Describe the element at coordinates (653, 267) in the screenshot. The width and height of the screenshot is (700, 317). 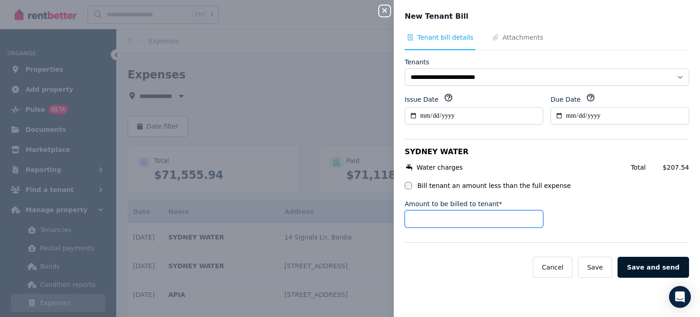
I see `button: Save and send` at that location.